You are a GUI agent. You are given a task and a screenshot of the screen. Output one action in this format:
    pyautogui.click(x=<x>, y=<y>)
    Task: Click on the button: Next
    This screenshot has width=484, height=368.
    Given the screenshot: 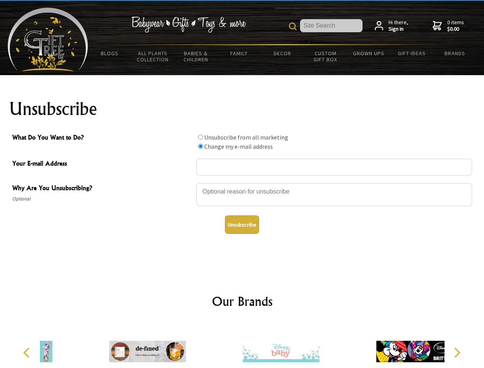 What is the action you would take?
    pyautogui.click(x=457, y=352)
    